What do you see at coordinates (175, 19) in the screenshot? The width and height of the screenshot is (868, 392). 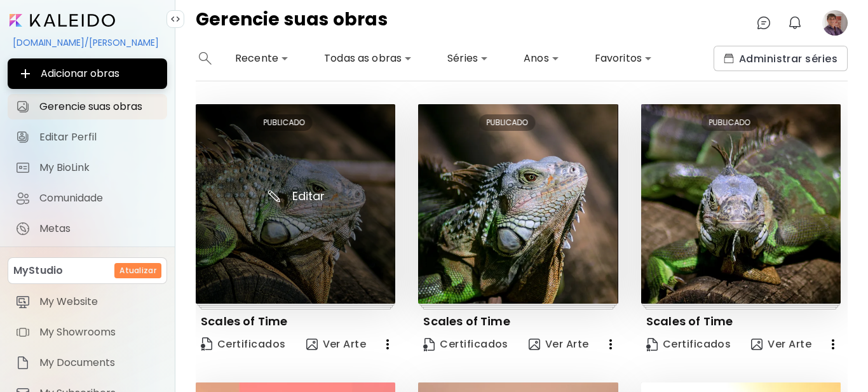 I see `img: collapse` at bounding box center [175, 19].